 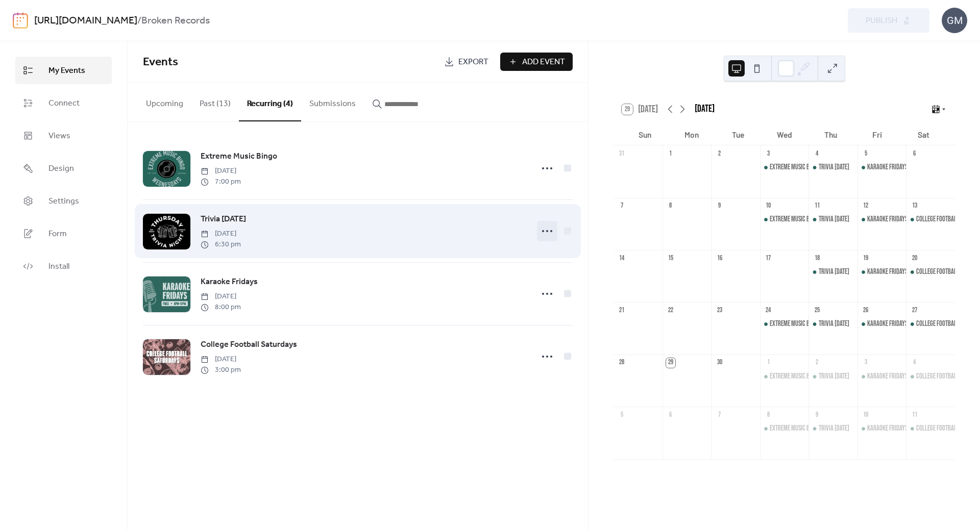 I want to click on div: 27, so click(x=914, y=311).